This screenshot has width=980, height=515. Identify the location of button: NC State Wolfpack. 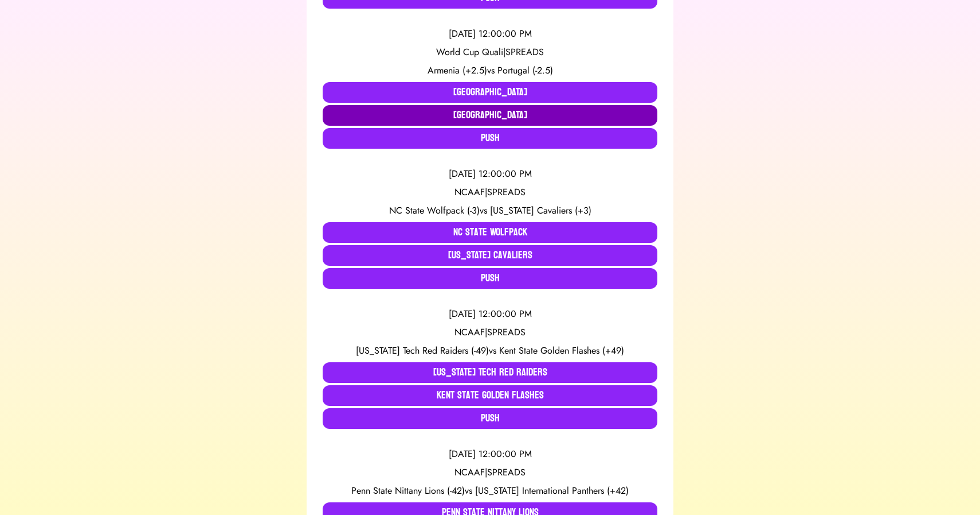
(490, 232).